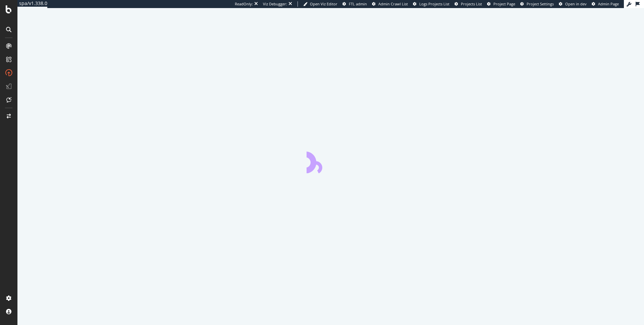  Describe the element at coordinates (275, 4) in the screenshot. I see `div: Viz Debugger:` at that location.